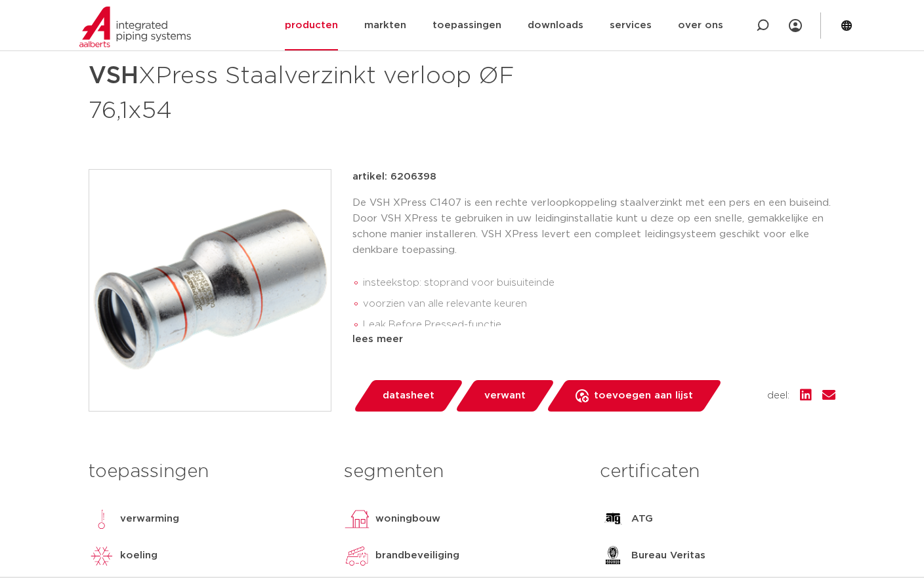  What do you see at coordinates (612, 519) in the screenshot?
I see `img: ATG` at bounding box center [612, 519].